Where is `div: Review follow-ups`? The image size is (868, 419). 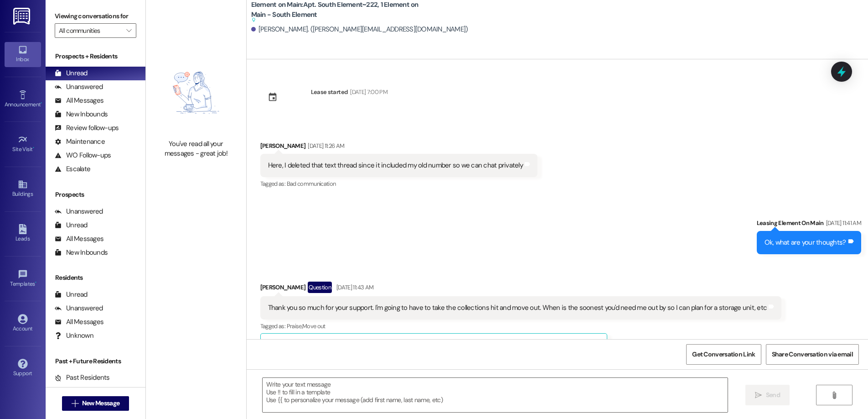 div: Review follow-ups is located at coordinates (87, 128).